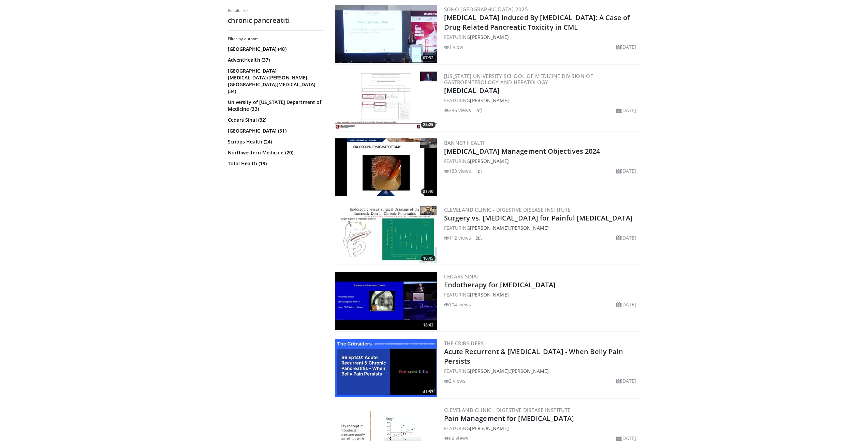 This screenshot has width=868, height=441. I want to click on a: 07:32, so click(386, 34).